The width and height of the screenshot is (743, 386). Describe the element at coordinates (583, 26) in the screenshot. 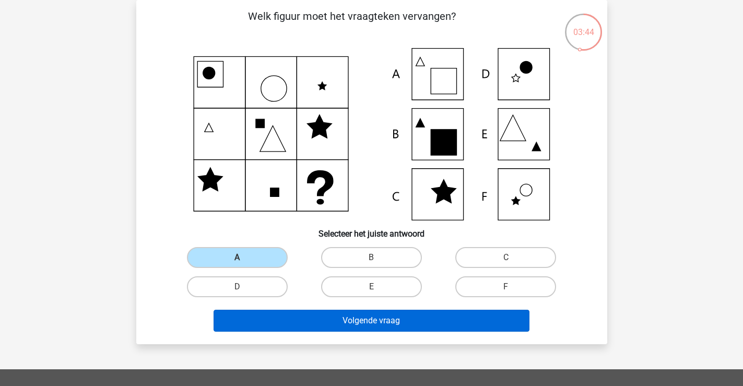

I see `div: 03:44` at that location.